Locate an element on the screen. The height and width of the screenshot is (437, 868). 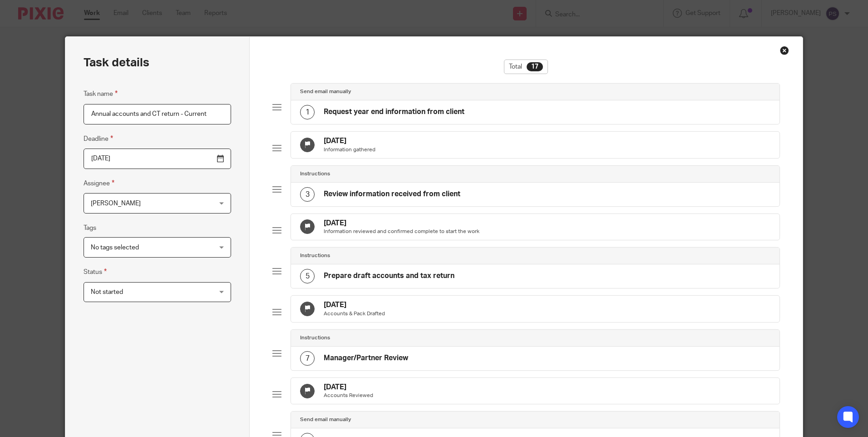
div: Close this dialog window is located at coordinates (785, 50).